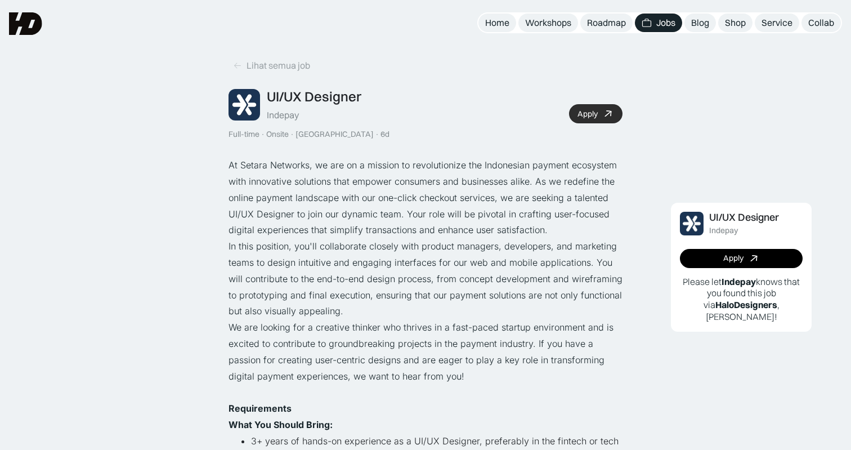 The image size is (851, 450). Describe the element at coordinates (606, 23) in the screenshot. I see `div: Roadmap` at that location.